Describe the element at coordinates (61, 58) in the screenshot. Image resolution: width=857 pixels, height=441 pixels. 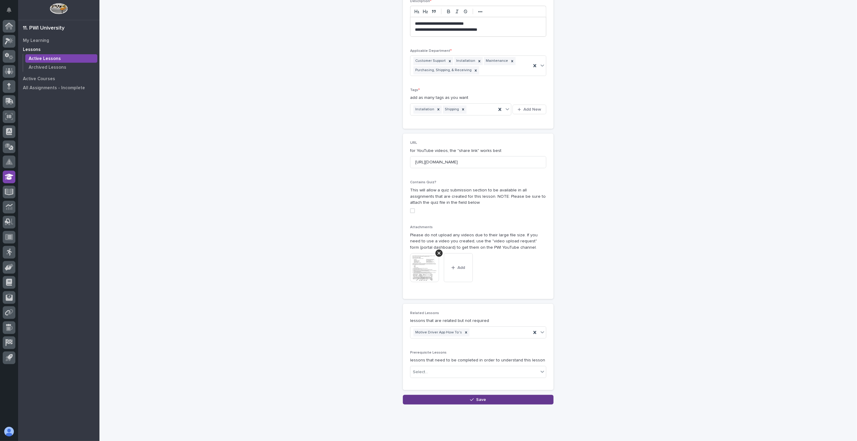
I see `a: Active Lessons` at that location.